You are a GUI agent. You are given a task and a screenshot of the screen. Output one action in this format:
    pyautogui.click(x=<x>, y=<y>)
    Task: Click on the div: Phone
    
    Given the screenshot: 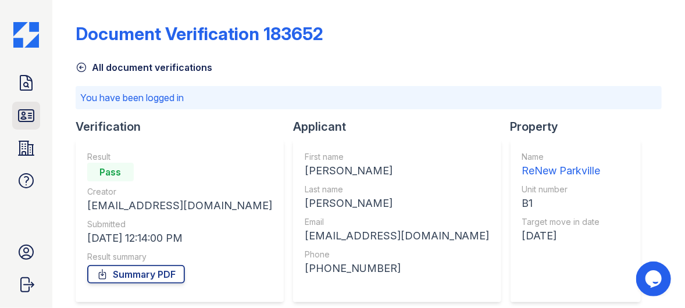 What is the action you would take?
    pyautogui.click(x=397, y=255)
    